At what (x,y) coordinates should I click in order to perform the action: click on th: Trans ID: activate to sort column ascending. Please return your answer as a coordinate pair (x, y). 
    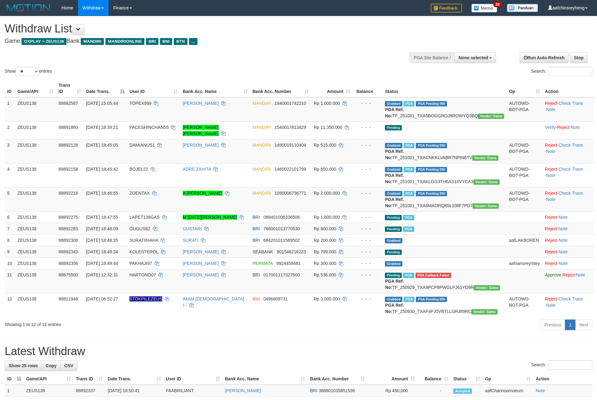
    Looking at the image, I should click on (89, 378).